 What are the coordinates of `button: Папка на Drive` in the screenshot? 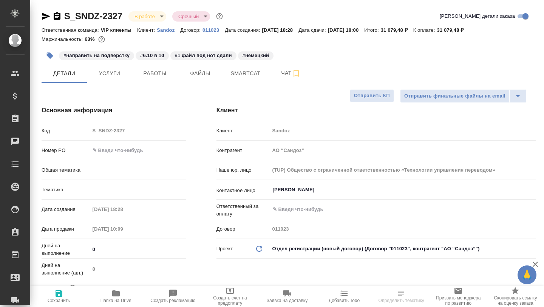 It's located at (116, 296).